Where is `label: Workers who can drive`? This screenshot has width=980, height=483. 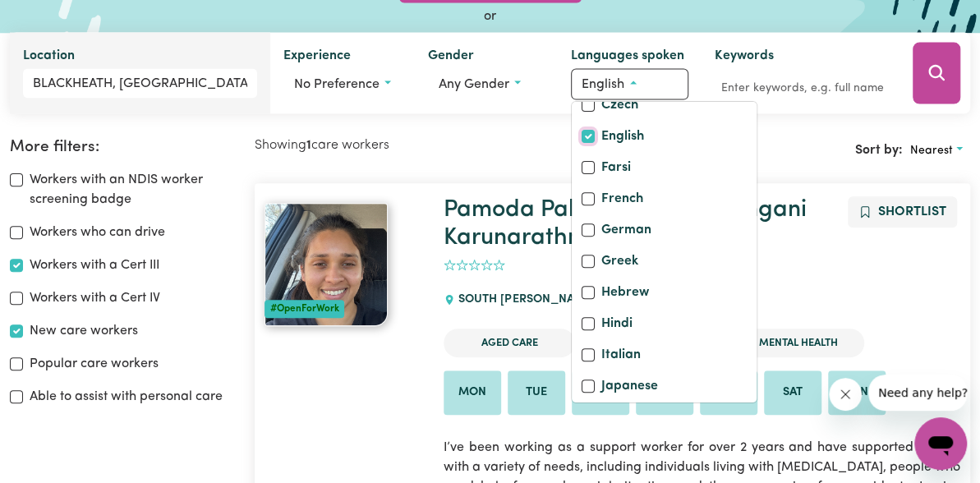 label: Workers who can drive is located at coordinates (97, 232).